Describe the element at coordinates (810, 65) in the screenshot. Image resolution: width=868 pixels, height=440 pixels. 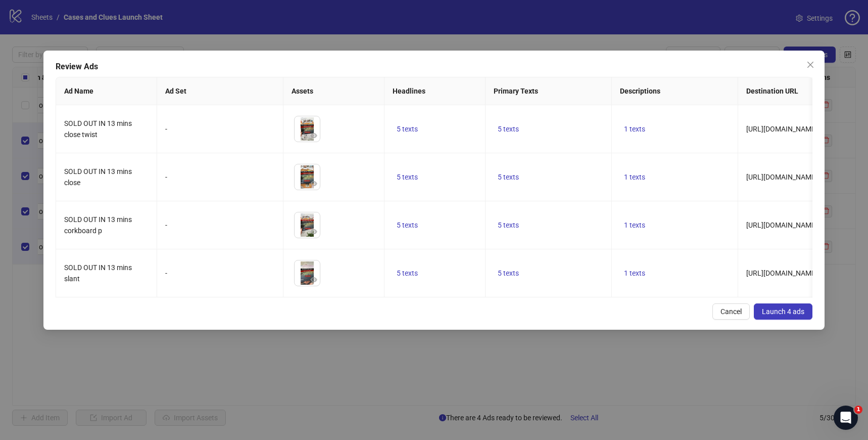
I see `button: Close` at that location.